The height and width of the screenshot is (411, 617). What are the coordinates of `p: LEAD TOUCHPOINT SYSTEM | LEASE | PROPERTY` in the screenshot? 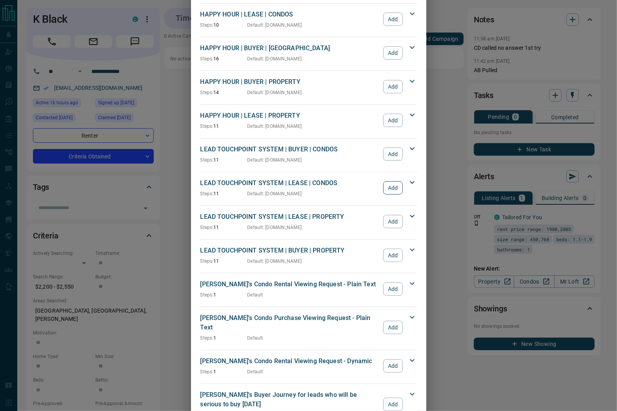 It's located at (290, 217).